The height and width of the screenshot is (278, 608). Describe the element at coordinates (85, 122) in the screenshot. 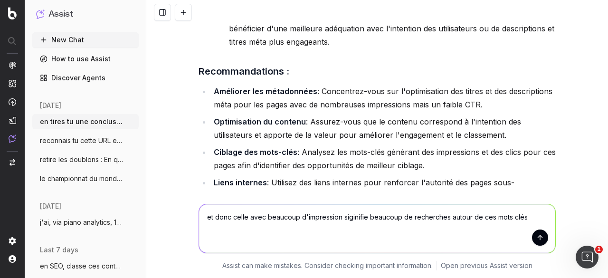

I see `button: en tires tu une conclusion ? page ID cli` at that location.